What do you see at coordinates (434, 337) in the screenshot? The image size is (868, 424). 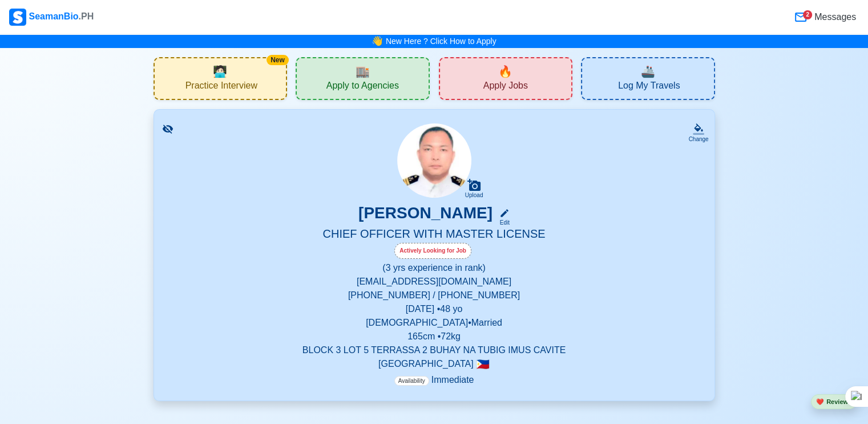 I see `p: 165 cm • 72 kg` at bounding box center [434, 337].